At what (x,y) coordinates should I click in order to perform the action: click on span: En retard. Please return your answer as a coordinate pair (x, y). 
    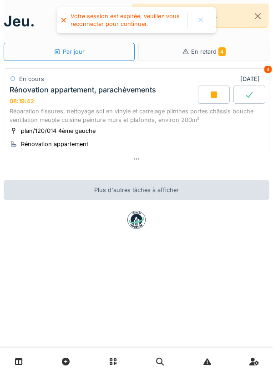
    Looking at the image, I should click on (209, 51).